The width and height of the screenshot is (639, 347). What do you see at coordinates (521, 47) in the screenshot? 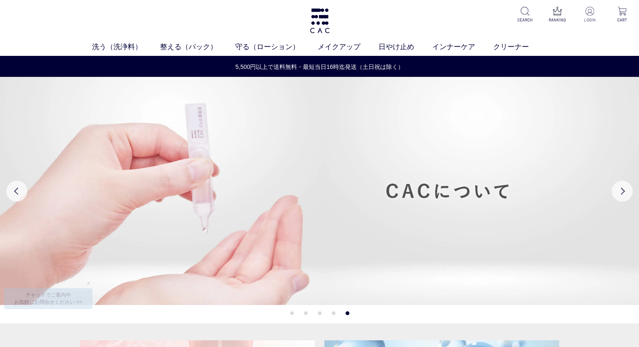
I see `a: クリーナー` at bounding box center [521, 47].